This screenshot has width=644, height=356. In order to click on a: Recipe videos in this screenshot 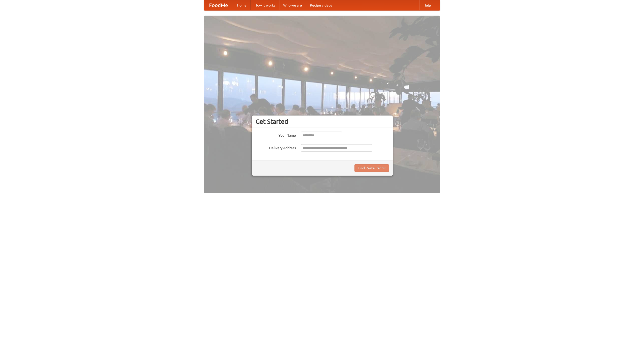, I will do `click(321, 5)`.